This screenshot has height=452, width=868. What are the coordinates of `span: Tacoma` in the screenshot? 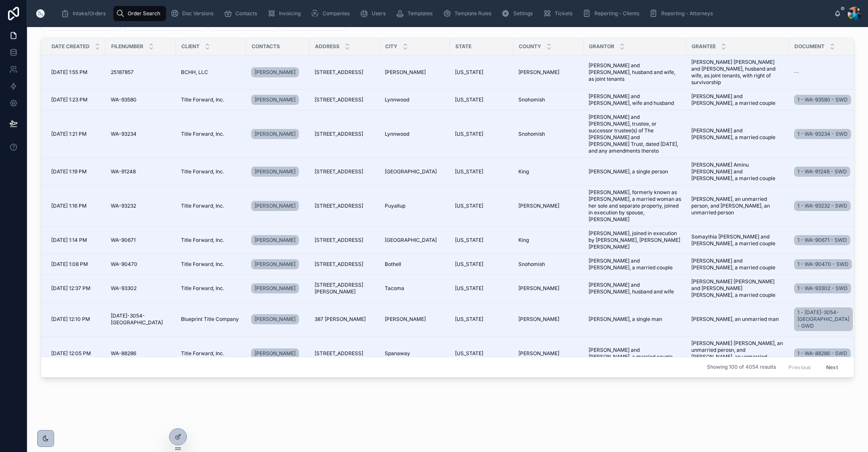 It's located at (394, 288).